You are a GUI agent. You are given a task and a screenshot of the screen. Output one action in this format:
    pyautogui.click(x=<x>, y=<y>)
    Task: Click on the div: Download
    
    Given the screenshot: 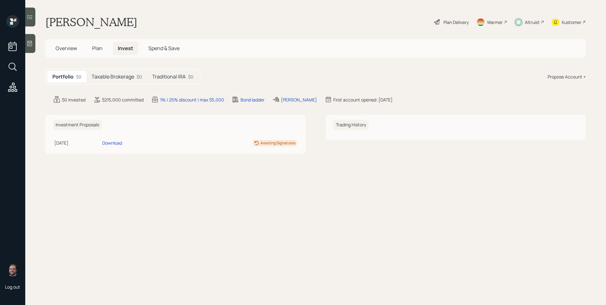 What is the action you would take?
    pyautogui.click(x=112, y=143)
    